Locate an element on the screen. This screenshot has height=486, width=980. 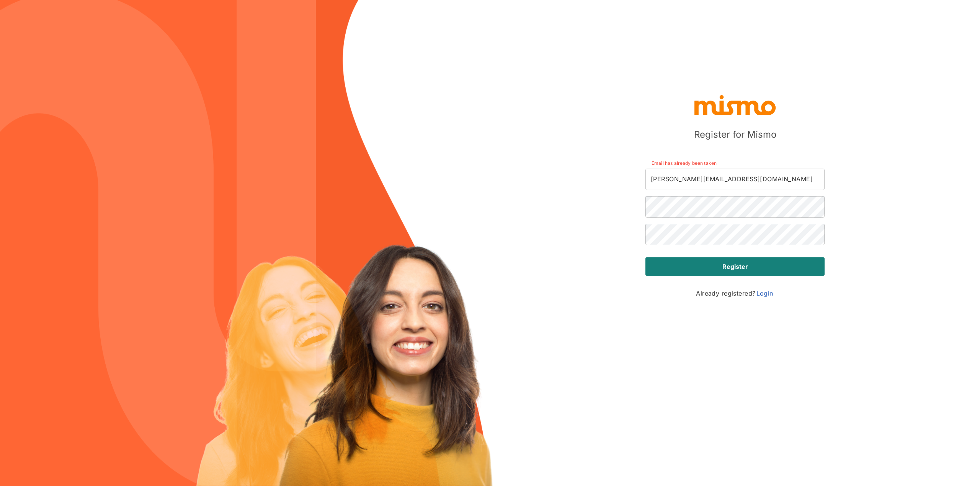
input: Email is located at coordinates (735, 180).